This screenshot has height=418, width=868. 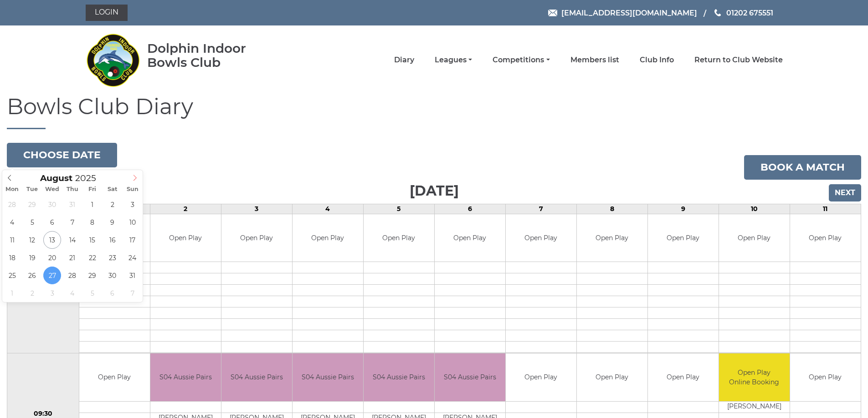 What do you see at coordinates (62, 155) in the screenshot?
I see `button: Choose date` at bounding box center [62, 155].